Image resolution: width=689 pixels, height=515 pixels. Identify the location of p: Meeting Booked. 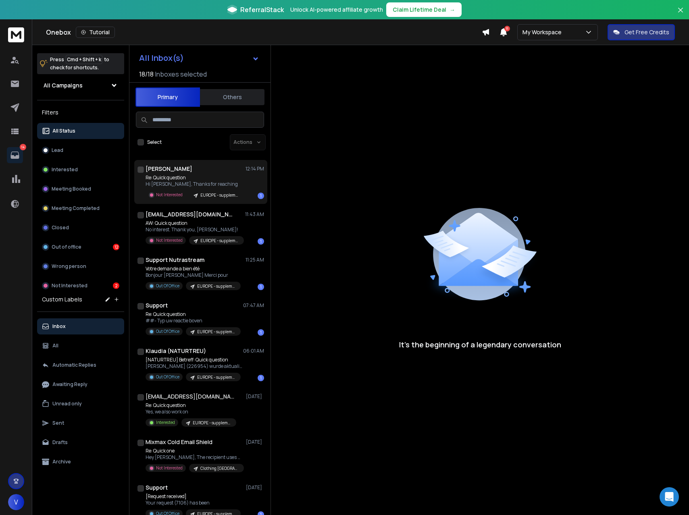
(71, 189).